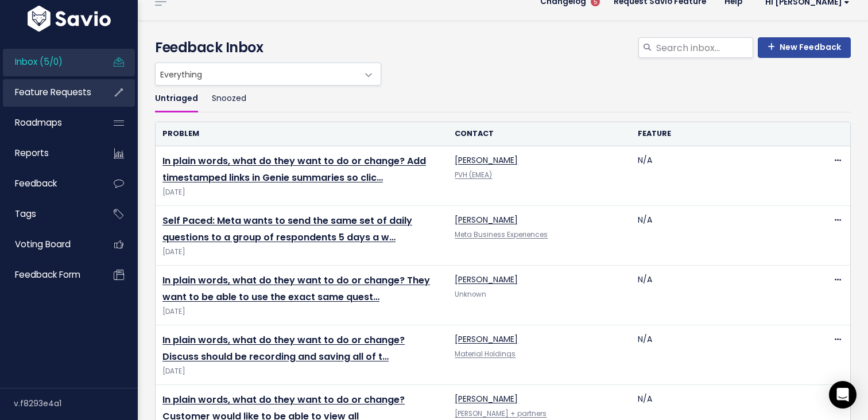  Describe the element at coordinates (38, 122) in the screenshot. I see `span: Roadmaps` at that location.